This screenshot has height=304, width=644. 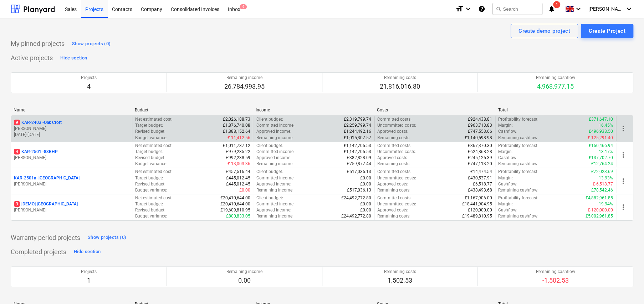 What do you see at coordinates (435, 110) in the screenshot?
I see `div: Costs` at bounding box center [435, 110].